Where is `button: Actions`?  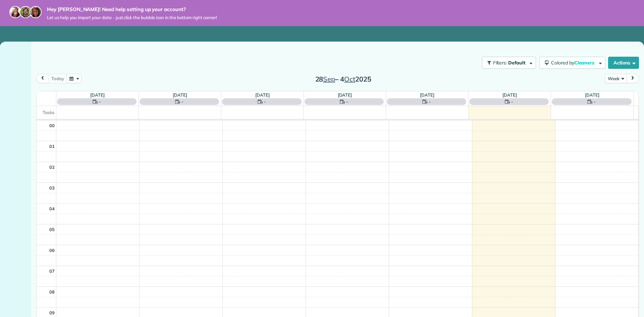 button: Actions is located at coordinates (623, 63).